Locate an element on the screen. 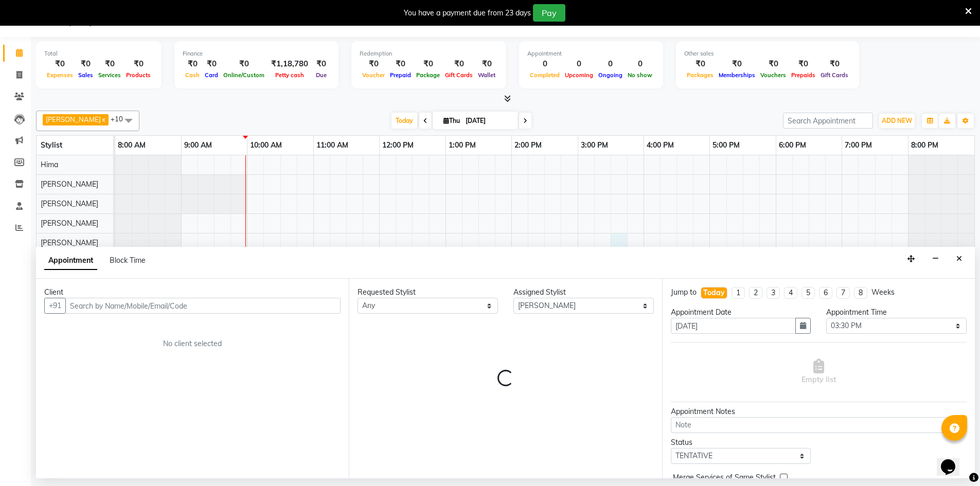 The image size is (980, 486). button: ADD NEW is located at coordinates (897, 121).